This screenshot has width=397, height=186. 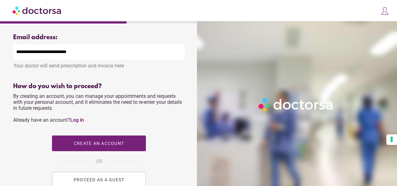 I want to click on div: Your doctor will send prescription and invoice here, so click(x=99, y=64).